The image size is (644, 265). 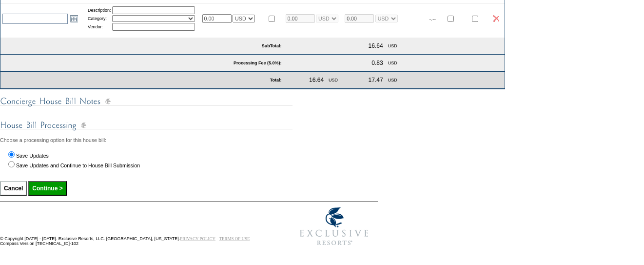 I want to click on td: 17.47, so click(x=376, y=80).